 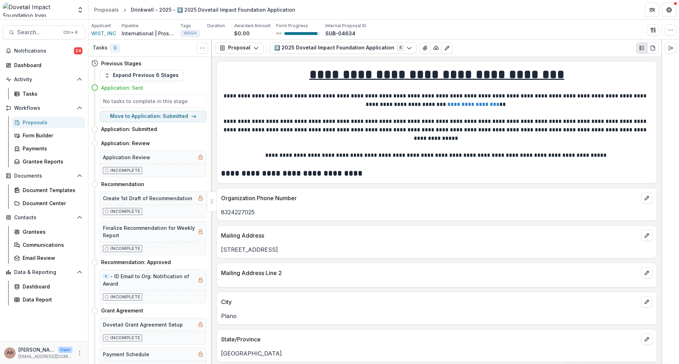 What do you see at coordinates (51, 148) in the screenshot?
I see `div: Payments` at bounding box center [51, 148].